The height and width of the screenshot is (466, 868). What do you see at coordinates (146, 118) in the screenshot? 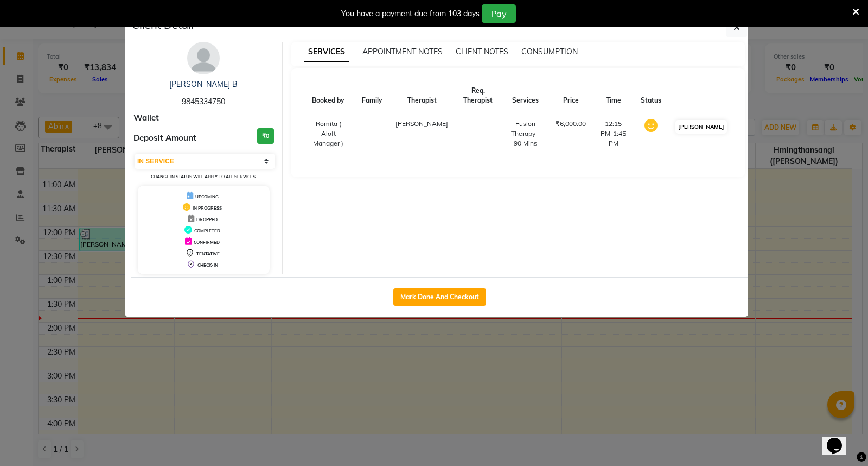
I see `span: Wallet` at bounding box center [146, 118].